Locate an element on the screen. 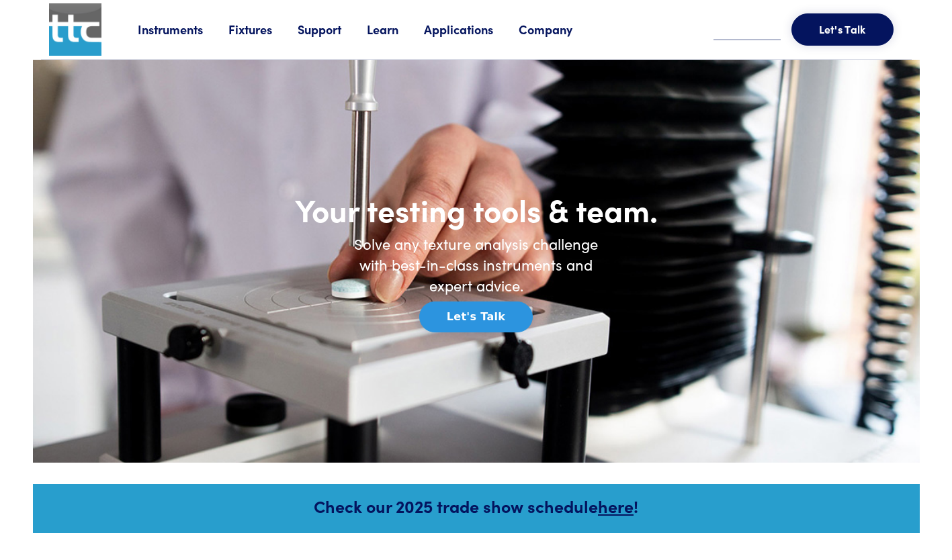  a: Company is located at coordinates (559, 29).